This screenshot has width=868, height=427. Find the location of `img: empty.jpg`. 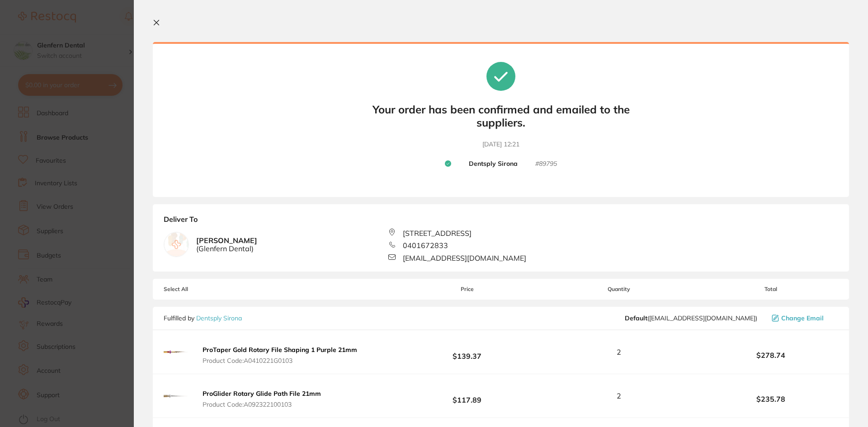

img: empty.jpg is located at coordinates (176, 245).